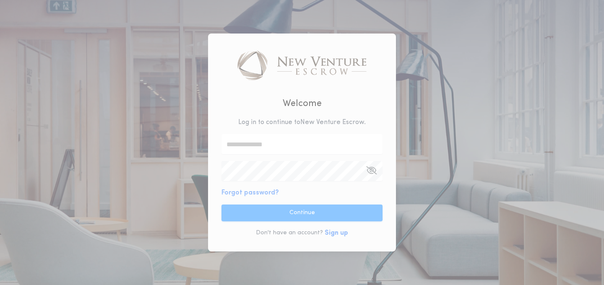  Describe the element at coordinates (302, 104) in the screenshot. I see `h2: Welcome` at that location.